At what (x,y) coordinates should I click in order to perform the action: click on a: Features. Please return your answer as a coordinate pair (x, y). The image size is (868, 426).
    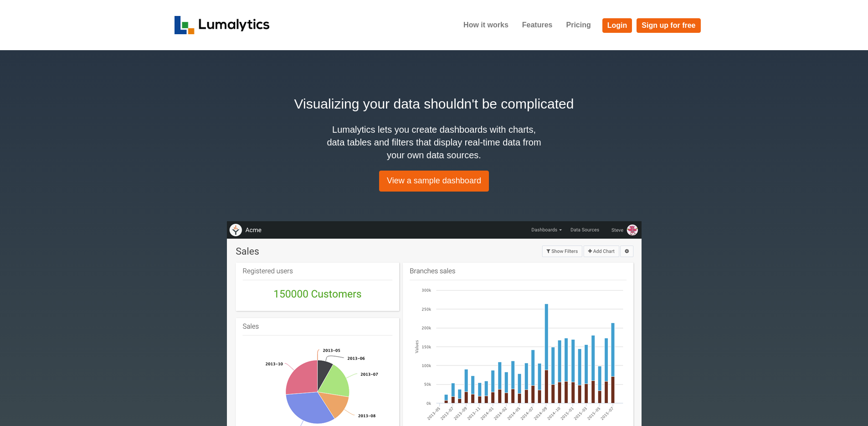
    Looking at the image, I should click on (537, 25).